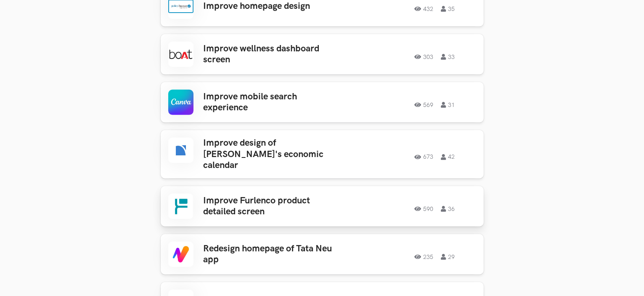 The height and width of the screenshot is (296, 644). I want to click on span: 35, so click(448, 9).